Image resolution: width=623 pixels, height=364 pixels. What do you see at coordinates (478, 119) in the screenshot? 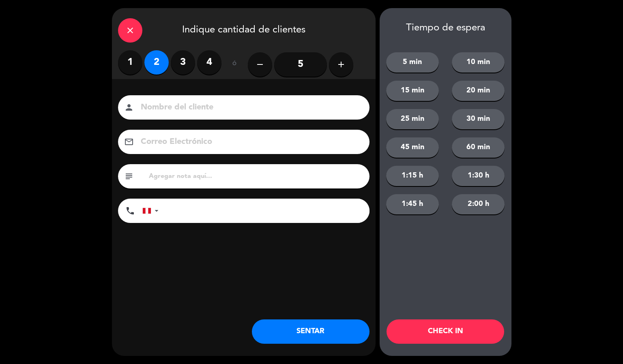
I see `button: 30 min` at bounding box center [478, 119].